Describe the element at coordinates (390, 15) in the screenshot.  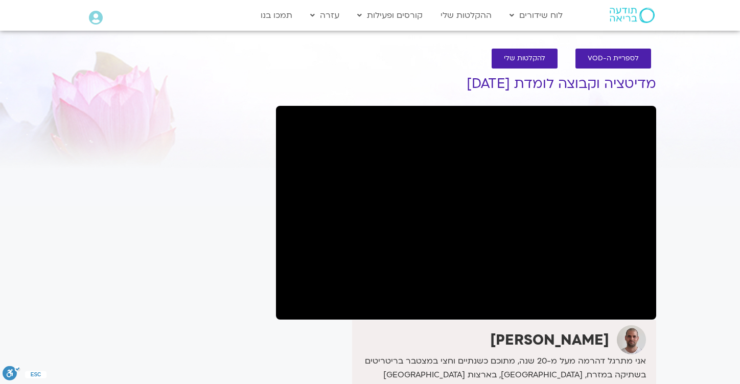
I see `a: קורסים ופעילות` at that location.